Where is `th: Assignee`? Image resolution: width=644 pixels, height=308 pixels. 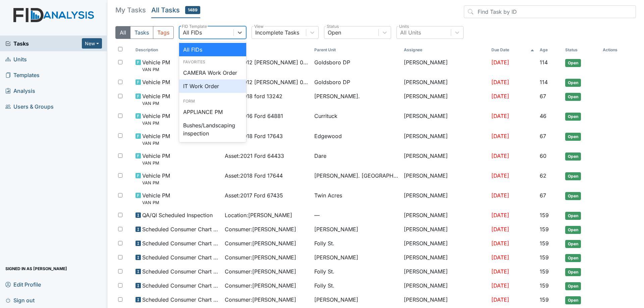
th: Assignee is located at coordinates (445, 50).